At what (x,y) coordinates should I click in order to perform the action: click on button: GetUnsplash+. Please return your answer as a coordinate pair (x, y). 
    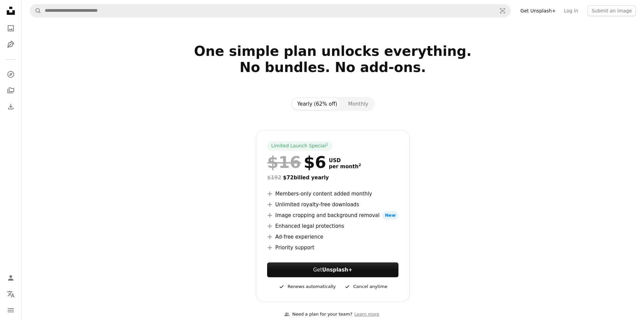
    Looking at the image, I should click on (332, 270).